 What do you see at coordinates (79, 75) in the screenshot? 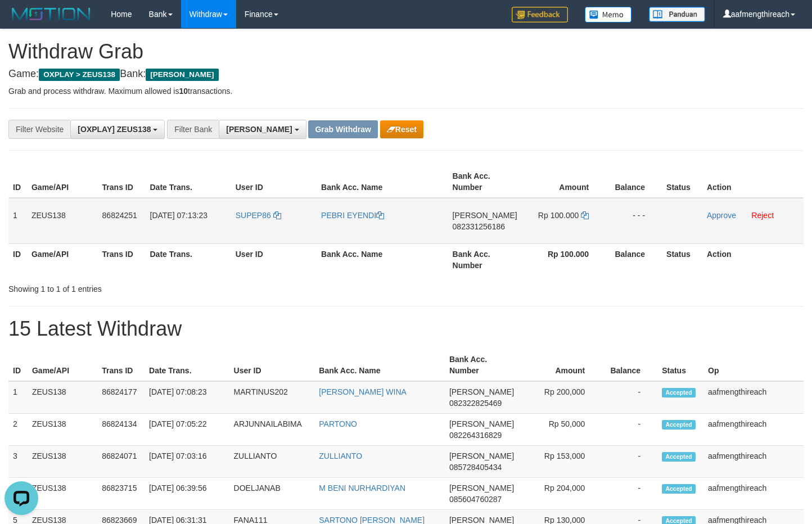
I see `span: OXPLAY > ZEUS138` at bounding box center [79, 75].